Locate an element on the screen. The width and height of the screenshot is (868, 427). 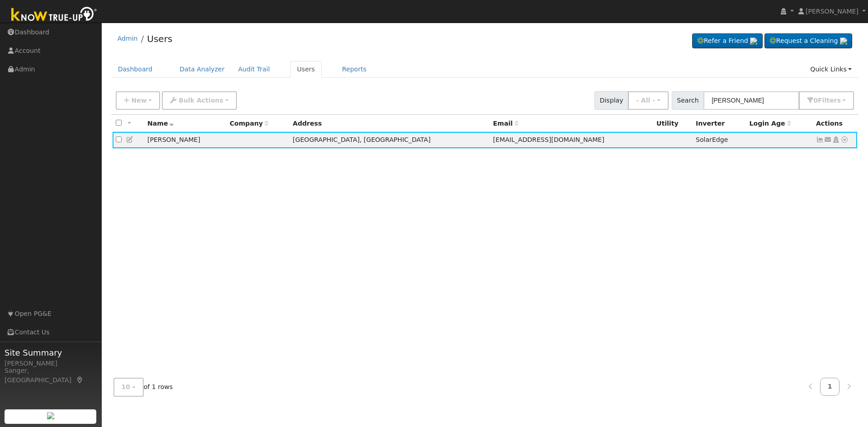
a: Other actions is located at coordinates (845, 140).